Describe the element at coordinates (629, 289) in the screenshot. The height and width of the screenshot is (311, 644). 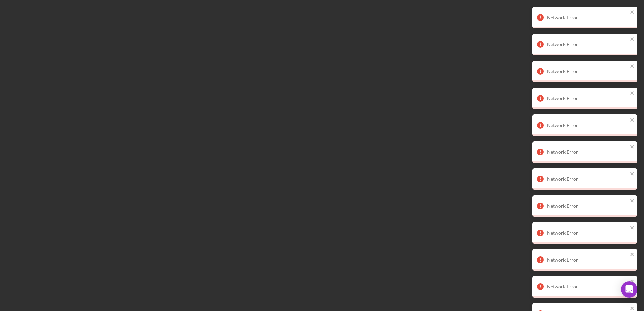
I see `div: Open Intercom Messenger` at that location.